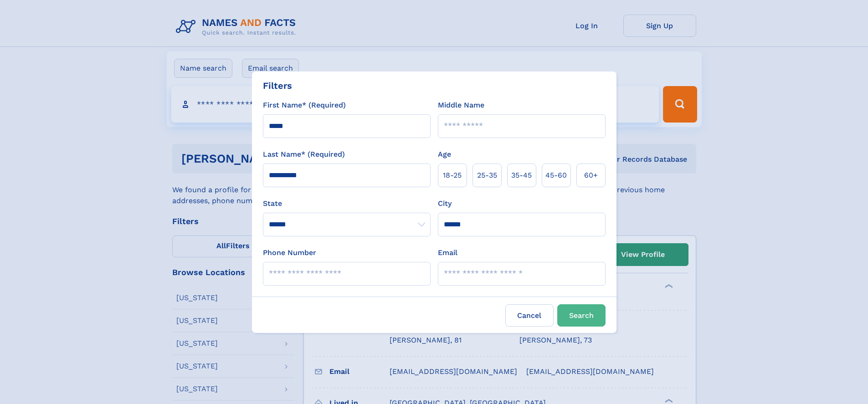 The image size is (868, 404). Describe the element at coordinates (556, 176) in the screenshot. I see `span: 45‑60` at that location.